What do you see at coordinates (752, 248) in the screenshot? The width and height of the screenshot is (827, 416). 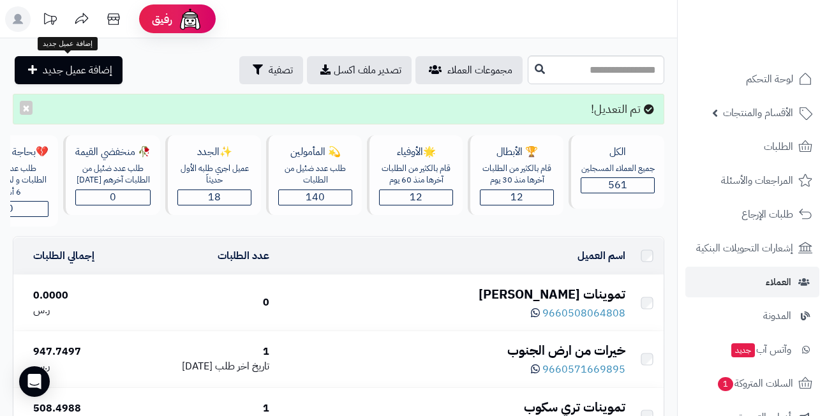 I see `a: إشعارات التحويلات البنكية` at bounding box center [752, 248].